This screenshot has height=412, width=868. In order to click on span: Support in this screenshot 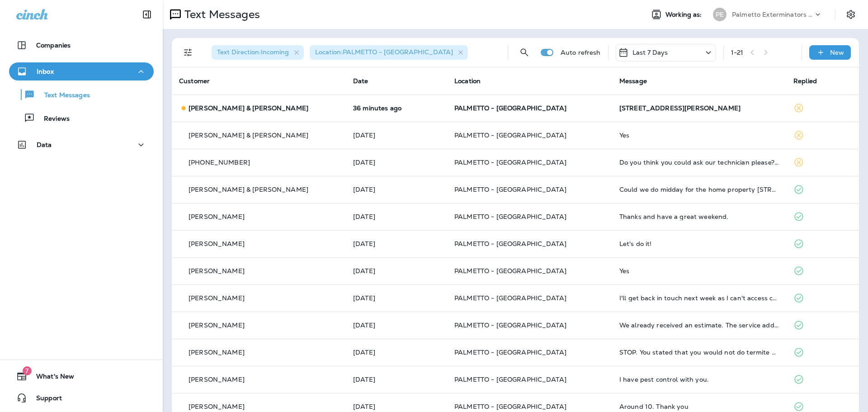, I will do `click(45, 399)`.